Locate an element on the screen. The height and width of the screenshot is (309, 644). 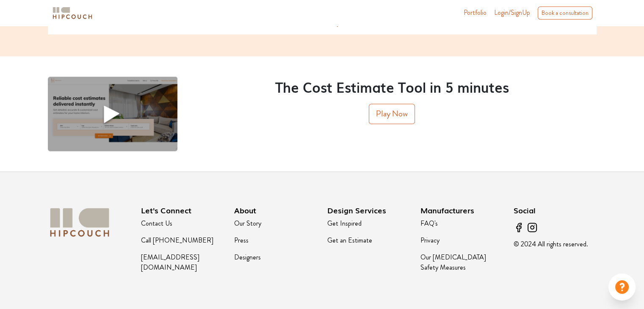
a: Contact Us is located at coordinates (156, 223).